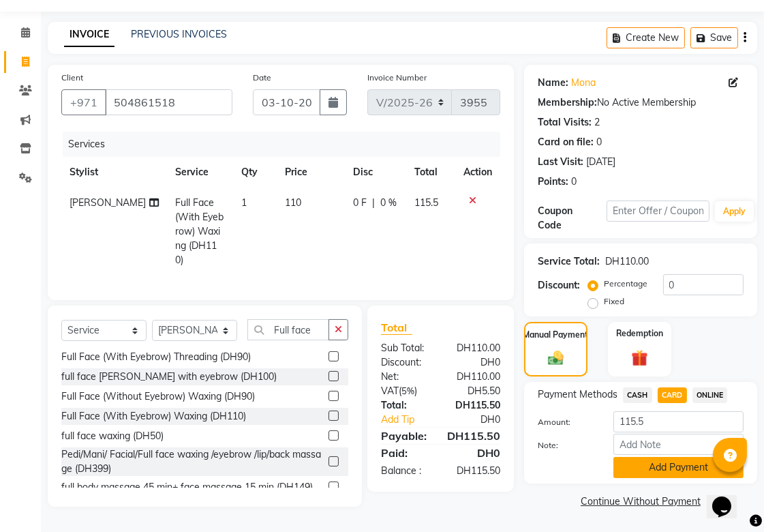 The image size is (764, 532). I want to click on button: Apply, so click(735, 211).